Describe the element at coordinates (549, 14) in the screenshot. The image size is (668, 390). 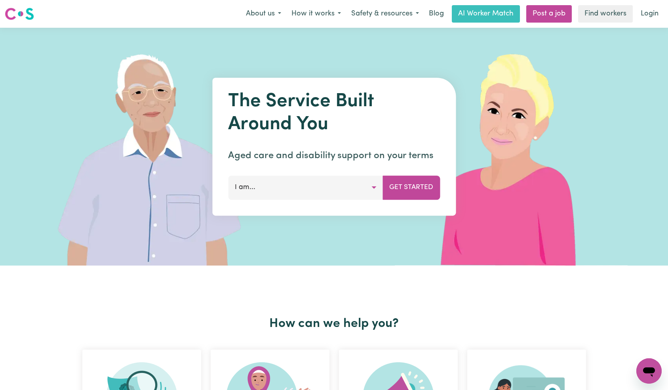
I see `a: Post a job` at that location.